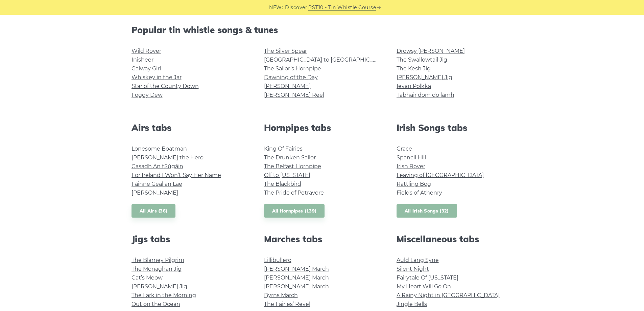  Describe the element at coordinates (422, 59) in the screenshot. I see `a: The Swallowtail Jig` at that location.